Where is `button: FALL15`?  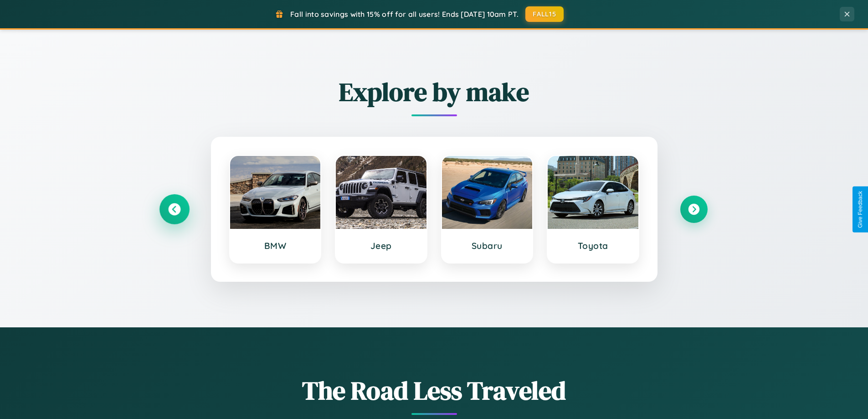 button: FALL15 is located at coordinates (545, 14).